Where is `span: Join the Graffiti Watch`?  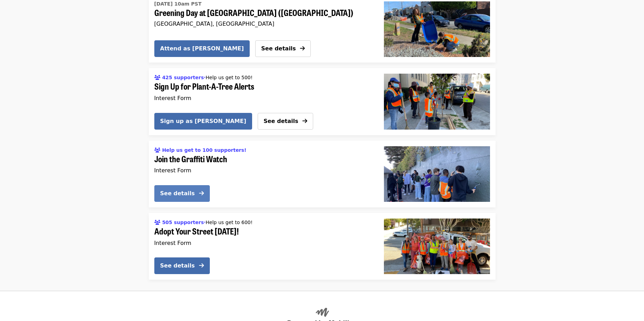
span: Join the Graffiti Watch is located at coordinates (263, 159).